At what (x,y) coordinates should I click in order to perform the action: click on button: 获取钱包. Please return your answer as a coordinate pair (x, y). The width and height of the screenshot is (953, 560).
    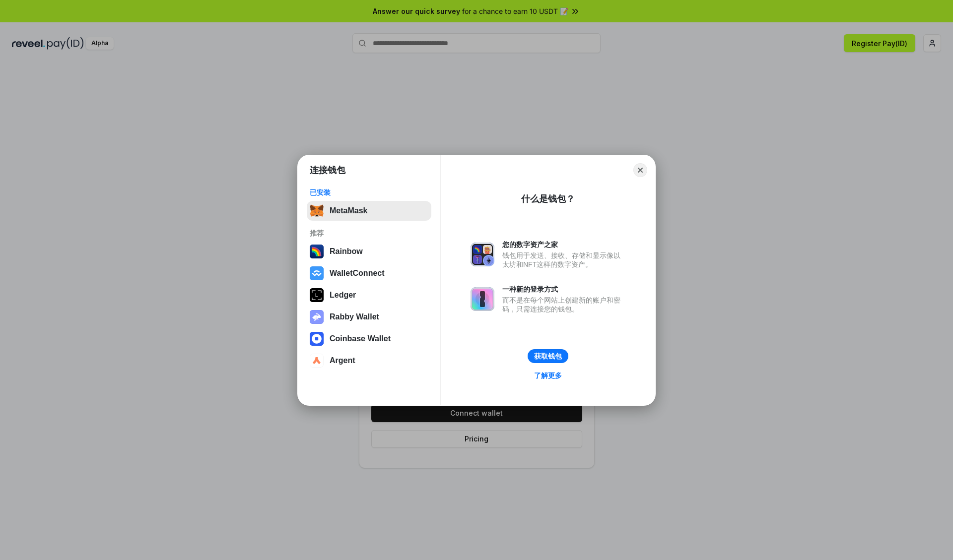
    Looking at the image, I should click on (548, 356).